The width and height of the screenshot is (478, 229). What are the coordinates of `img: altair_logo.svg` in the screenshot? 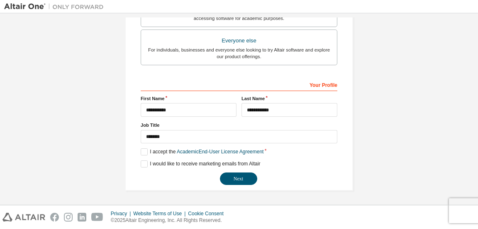 It's located at (24, 217).